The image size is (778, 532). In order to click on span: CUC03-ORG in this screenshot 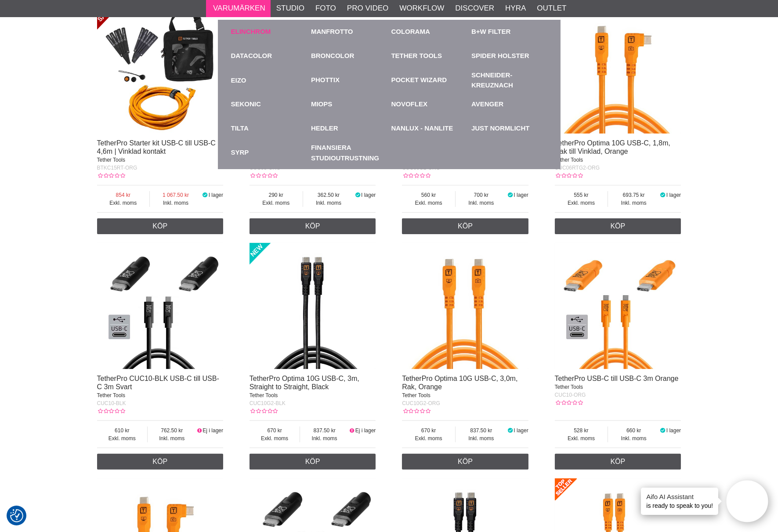, I will do `click(265, 168)`.